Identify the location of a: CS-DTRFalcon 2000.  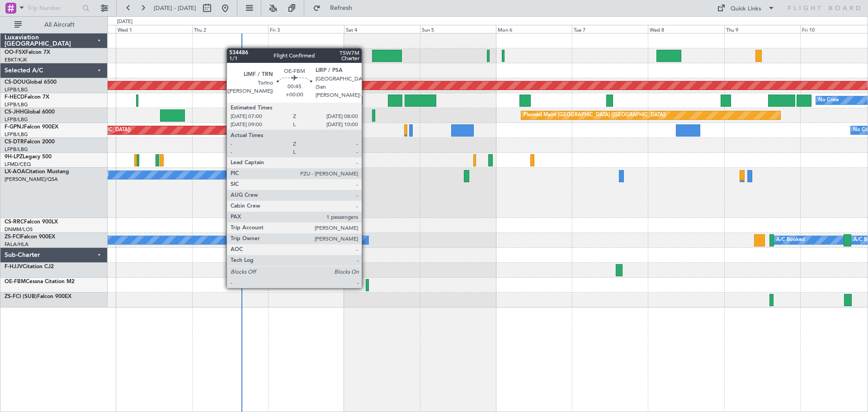
(29, 142).